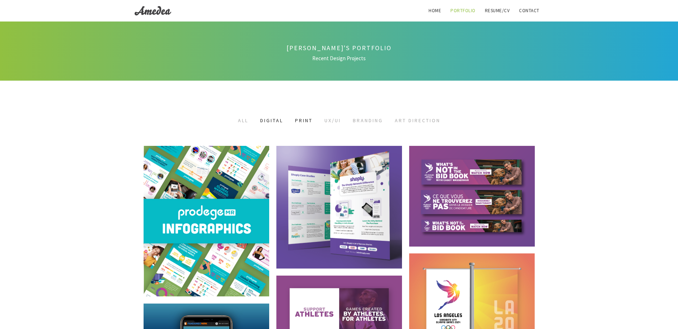  I want to click on span: Recent Design Projects, so click(339, 58).